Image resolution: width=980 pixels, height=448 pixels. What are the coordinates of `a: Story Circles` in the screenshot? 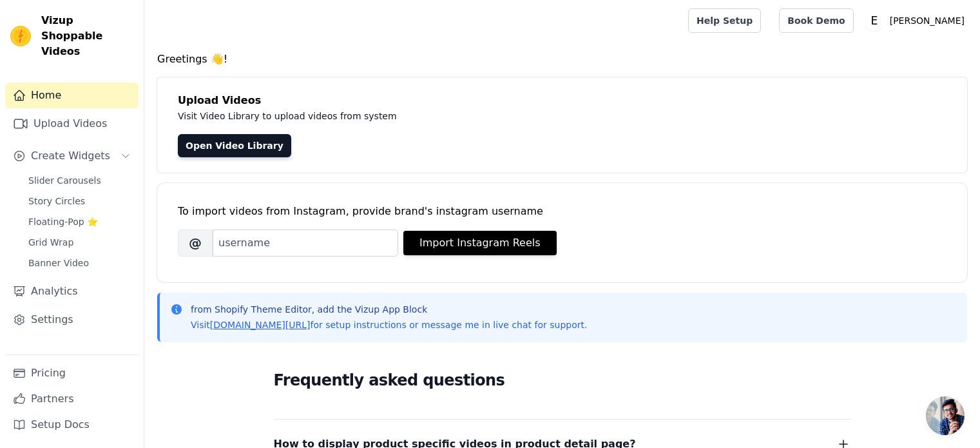 It's located at (79, 201).